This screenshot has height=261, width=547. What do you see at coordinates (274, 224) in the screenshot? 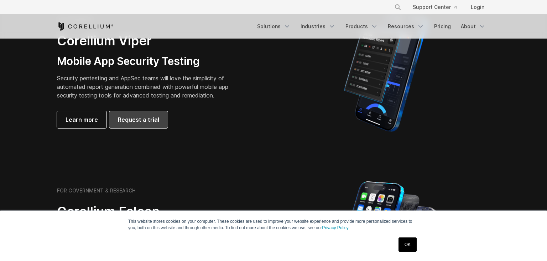
I see `p: This website stores cookies on your computer. These cookies are used to improve your website expe...` at bounding box center [274, 224].